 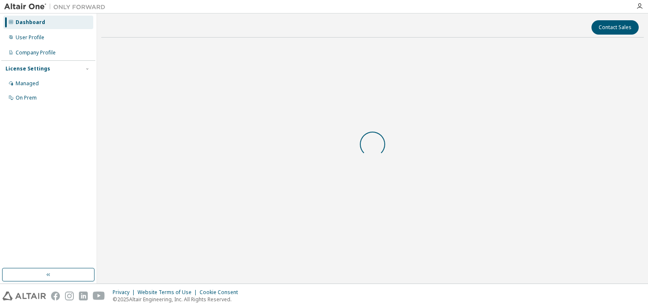 I want to click on div: On Prem, so click(x=26, y=98).